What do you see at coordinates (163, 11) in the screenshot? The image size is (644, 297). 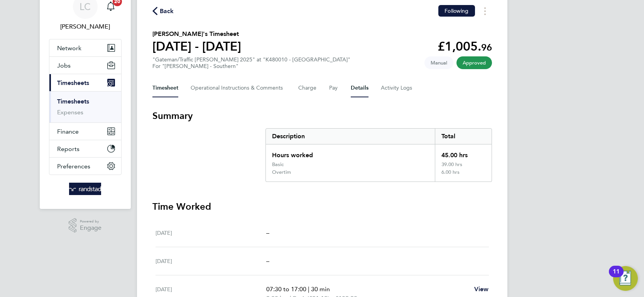 I see `button: Back` at bounding box center [163, 11].